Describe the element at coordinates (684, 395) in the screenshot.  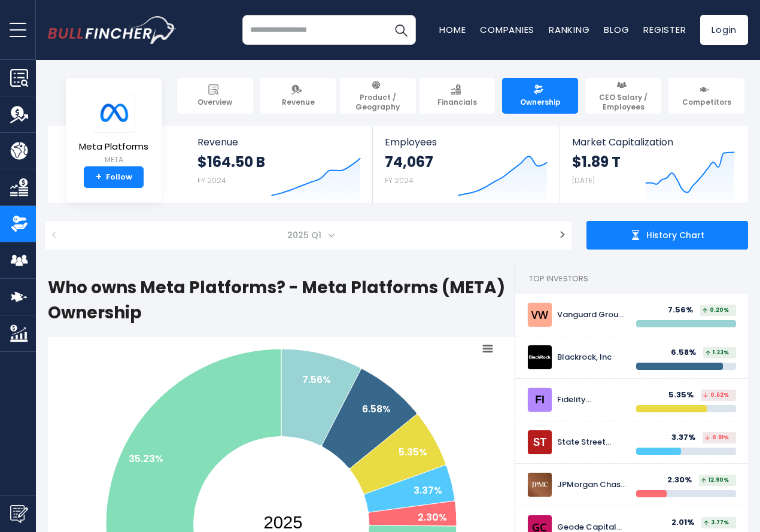
I see `div: 5.35%` at that location.